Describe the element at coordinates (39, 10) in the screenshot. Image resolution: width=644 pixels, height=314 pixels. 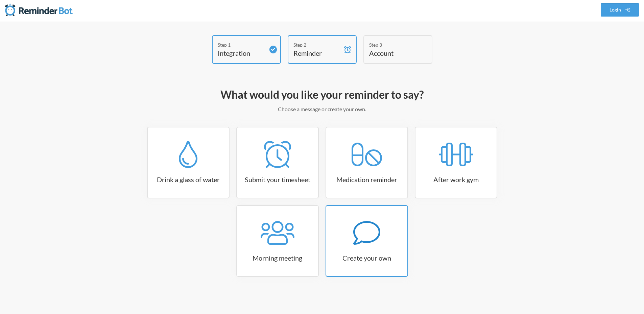
I see `img: Reminder Bot` at that location.